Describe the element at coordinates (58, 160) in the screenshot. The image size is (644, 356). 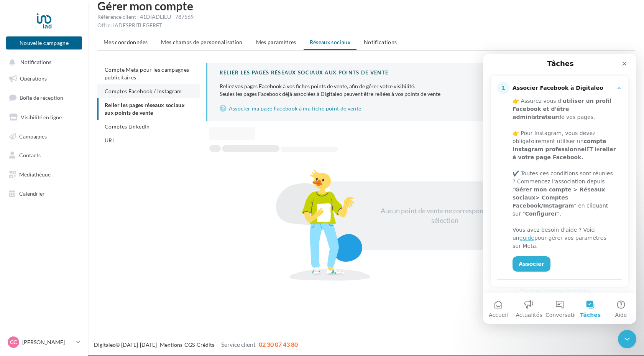
I see `b: Configurer` at that location.